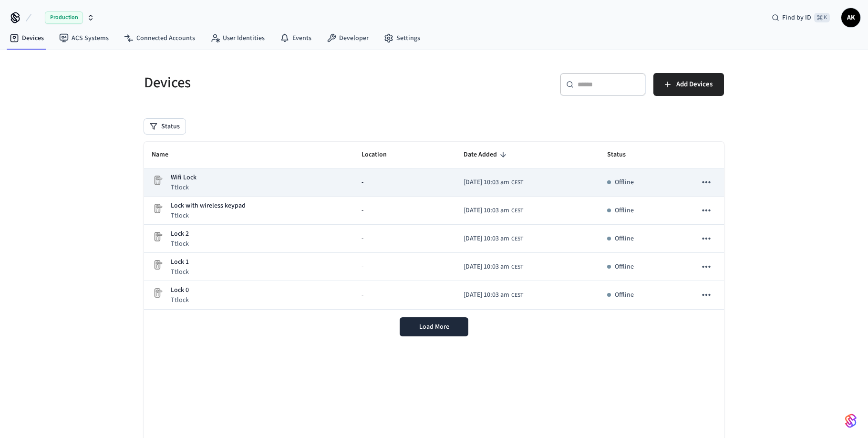 The width and height of the screenshot is (868, 438). What do you see at coordinates (160, 38) in the screenshot?
I see `a: Connected Accounts` at bounding box center [160, 38].